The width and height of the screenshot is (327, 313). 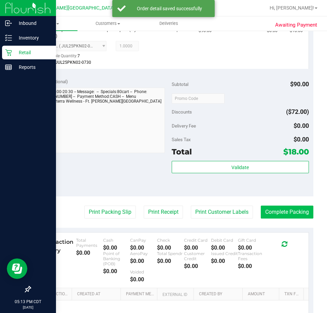 What do you see at coordinates (28, 302) in the screenshot?
I see `p: 05:13 PM CDT` at bounding box center [28, 302].